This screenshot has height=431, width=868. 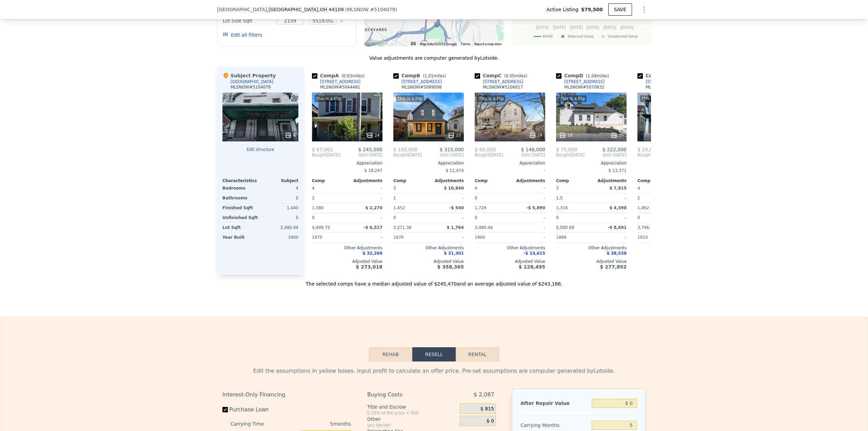 What do you see at coordinates (241, 208) in the screenshot?
I see `div: Finished Sqft` at bounding box center [241, 208].